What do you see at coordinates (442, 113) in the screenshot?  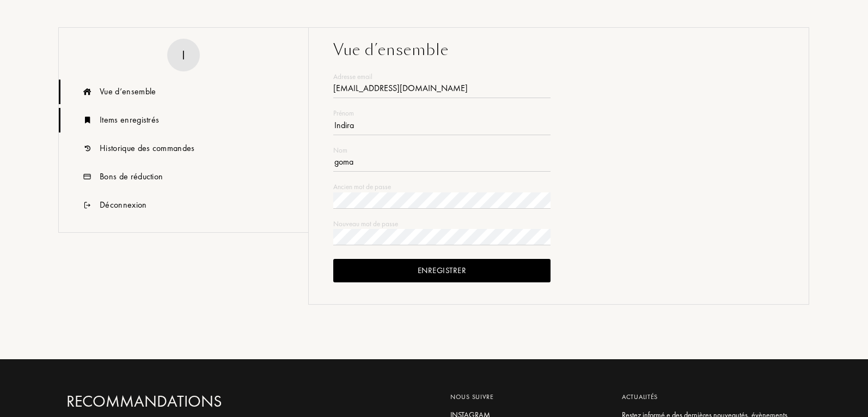 I see `div: Prénom` at bounding box center [442, 113].